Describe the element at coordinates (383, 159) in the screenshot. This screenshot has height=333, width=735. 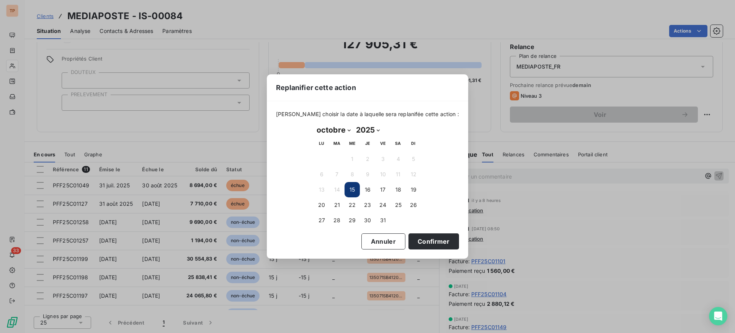
I see `button: 3` at that location.